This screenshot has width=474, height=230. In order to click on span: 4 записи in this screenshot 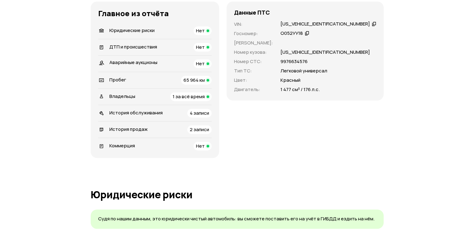, I will do `click(199, 113)`.